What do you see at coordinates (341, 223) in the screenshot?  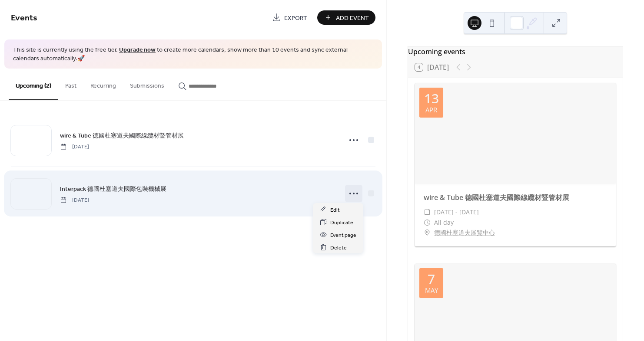 I see `span: Duplicate` at bounding box center [341, 223].